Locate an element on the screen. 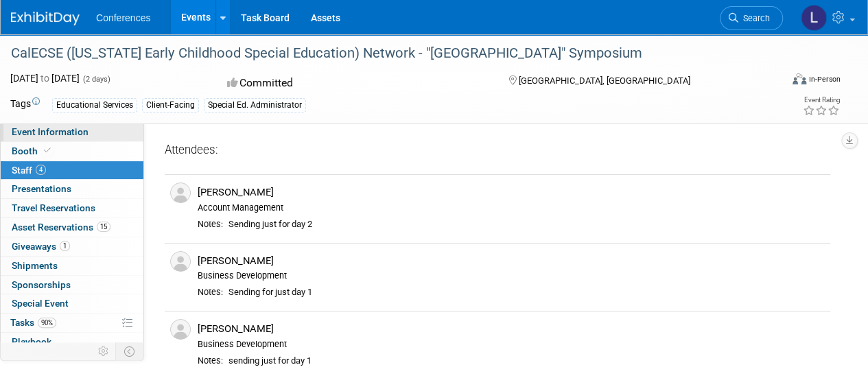  div: Educational Services is located at coordinates (95, 105).